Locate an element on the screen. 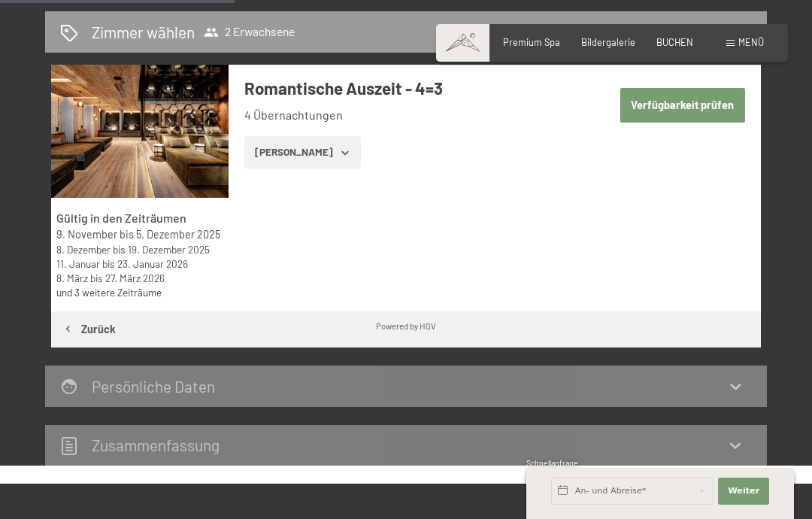 Image resolution: width=812 pixels, height=519 pixels. h2: Zimmer wählen is located at coordinates (143, 32).